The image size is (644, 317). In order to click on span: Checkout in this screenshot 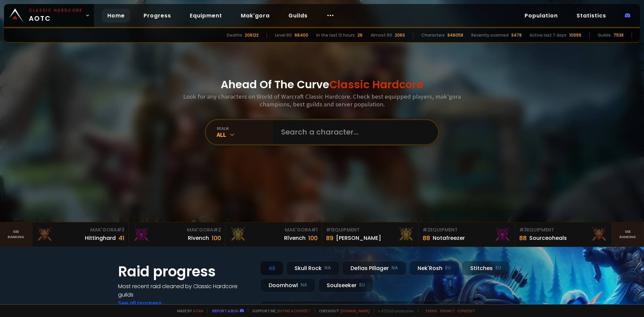, I will do `click(342, 310)`.